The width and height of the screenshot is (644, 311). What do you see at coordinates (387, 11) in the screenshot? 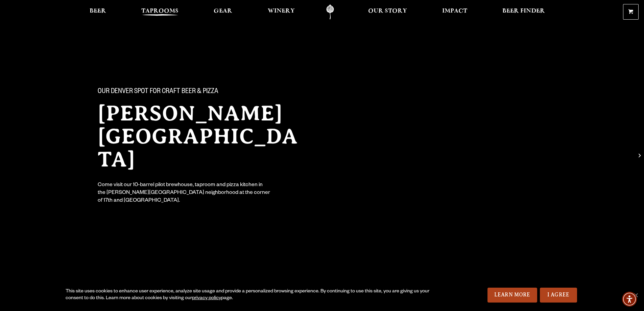
I see `span: Our Story` at bounding box center [387, 11].